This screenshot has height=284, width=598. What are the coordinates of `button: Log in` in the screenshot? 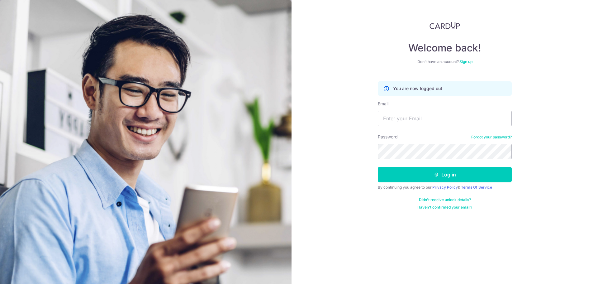 It's located at (445, 175).